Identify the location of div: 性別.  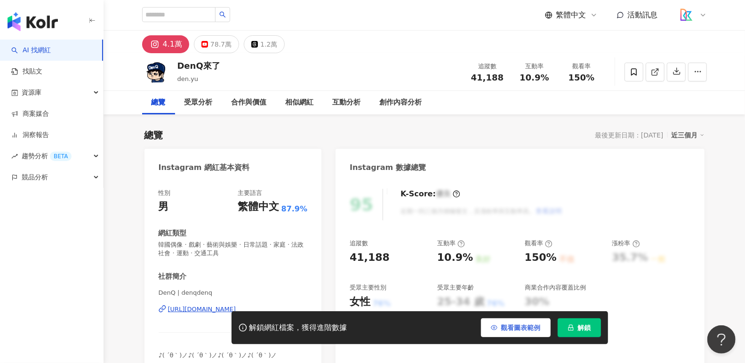
(165, 193).